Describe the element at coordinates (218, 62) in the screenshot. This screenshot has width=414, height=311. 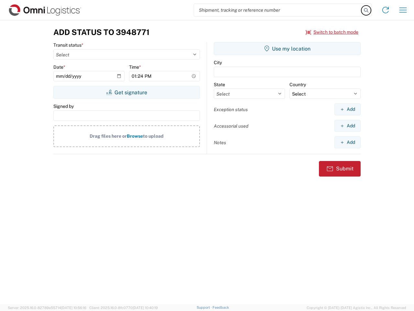
I see `label: City` at that location.